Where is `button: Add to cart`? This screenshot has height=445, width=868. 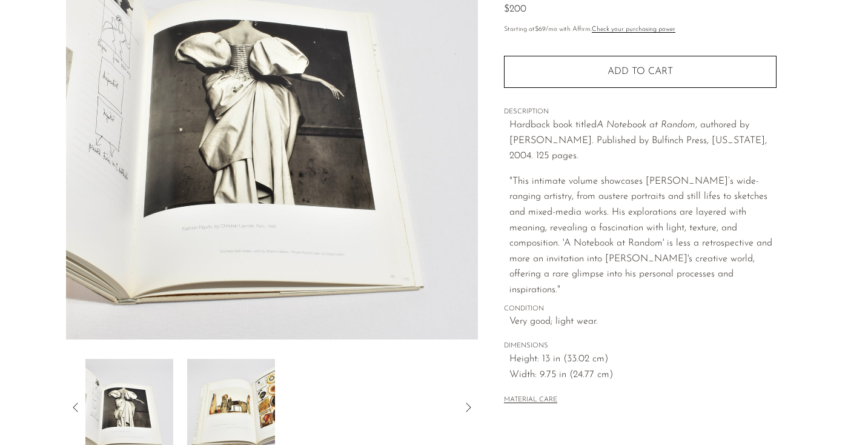 button: Add to cart is located at coordinates (640, 72).